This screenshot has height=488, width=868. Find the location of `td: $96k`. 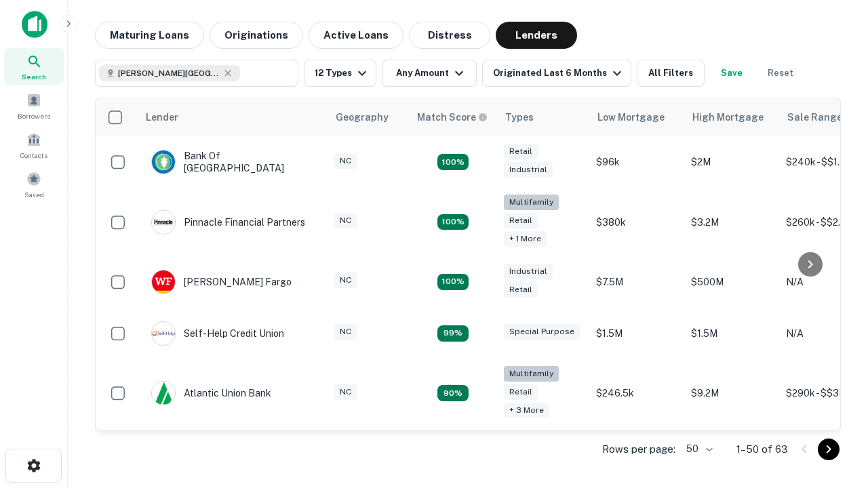

td: $96k is located at coordinates (637, 162).